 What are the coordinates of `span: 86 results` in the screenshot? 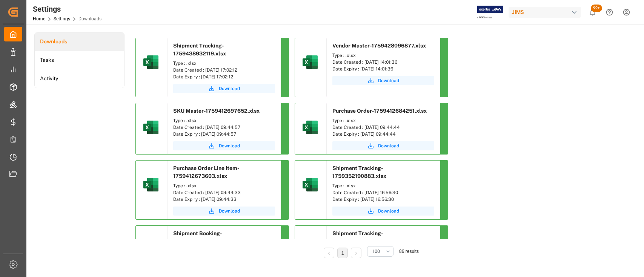 It's located at (409, 251).